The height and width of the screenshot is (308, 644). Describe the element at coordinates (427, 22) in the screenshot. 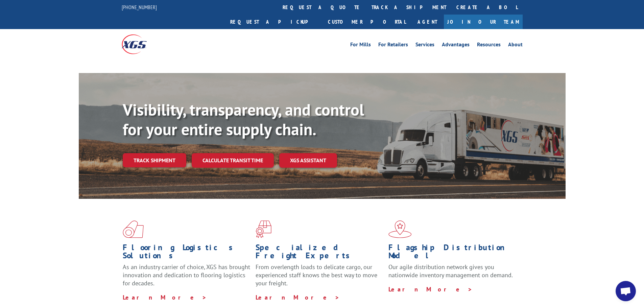

I see `a: Agent` at that location.